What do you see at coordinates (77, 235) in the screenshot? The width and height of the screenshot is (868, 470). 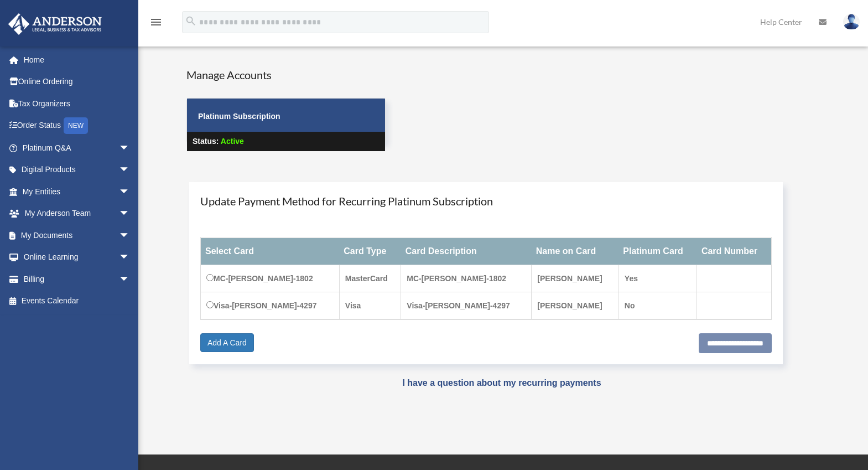 I see `a: My Documentsarrow_drop_down` at bounding box center [77, 235].